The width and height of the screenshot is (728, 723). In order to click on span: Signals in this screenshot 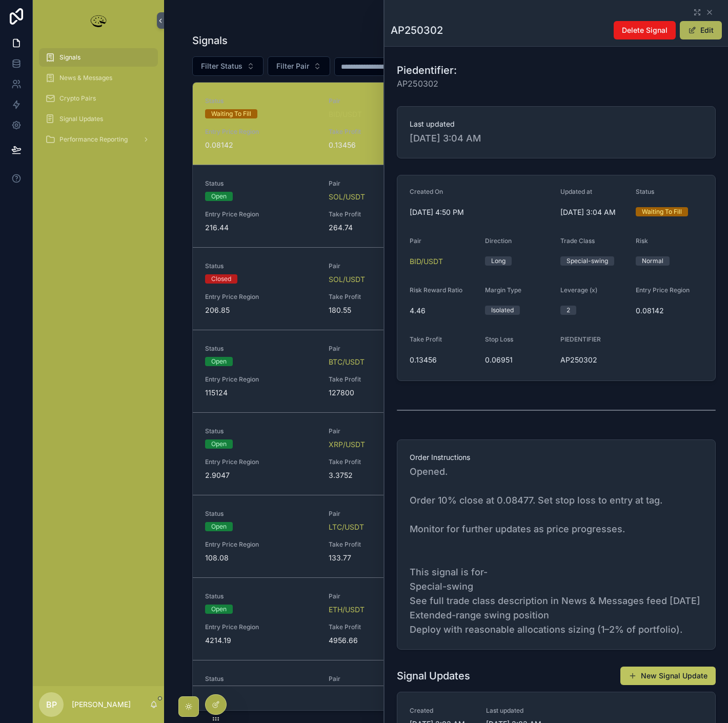, I will do `click(70, 58)`.